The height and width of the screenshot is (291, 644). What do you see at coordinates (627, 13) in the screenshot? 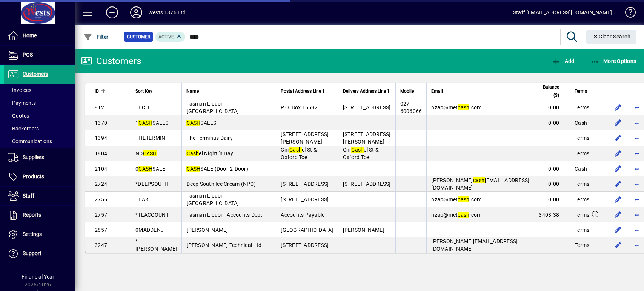
I see `a: Knowledge Base` at bounding box center [627, 13].